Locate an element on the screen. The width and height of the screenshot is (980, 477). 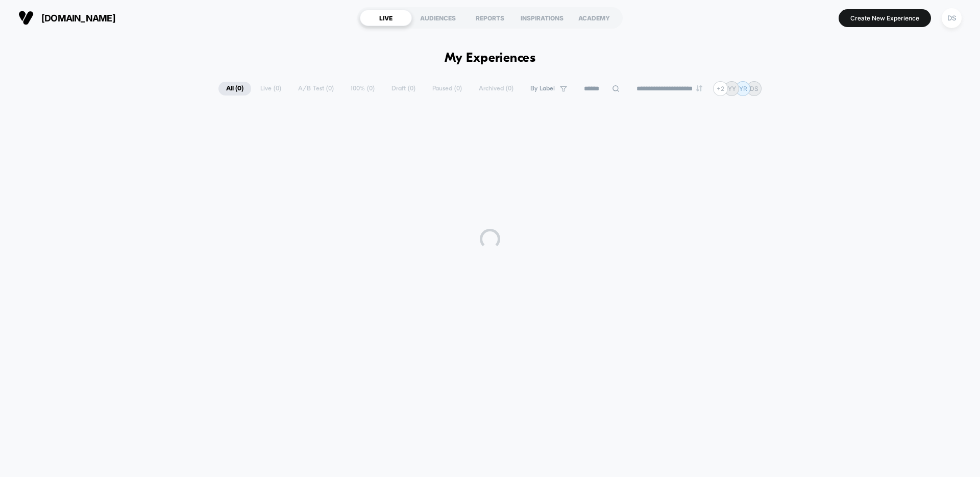
div: REPORTS is located at coordinates (490, 18).